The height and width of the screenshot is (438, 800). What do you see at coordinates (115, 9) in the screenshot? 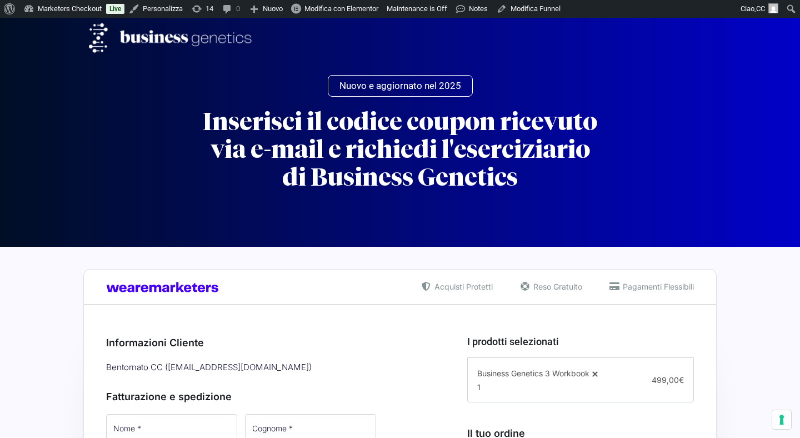
I see `a: Live` at bounding box center [115, 9].